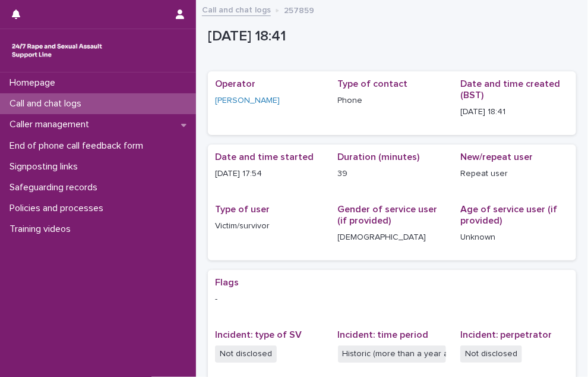 This screenshot has width=588, height=377. What do you see at coordinates (235, 84) in the screenshot?
I see `span: Operator` at bounding box center [235, 84].